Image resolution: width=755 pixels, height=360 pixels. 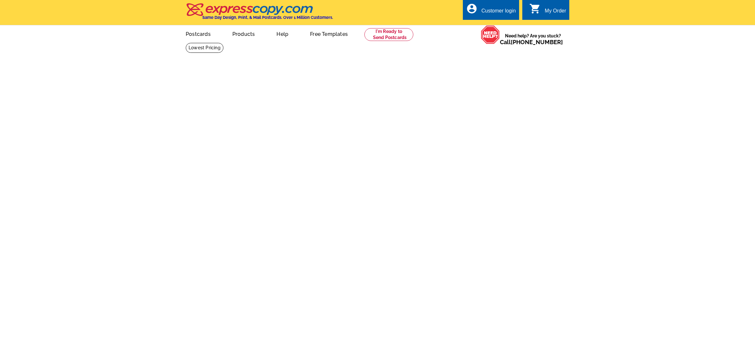 What do you see at coordinates (472, 9) in the screenshot?
I see `i: account_circle` at bounding box center [472, 9].